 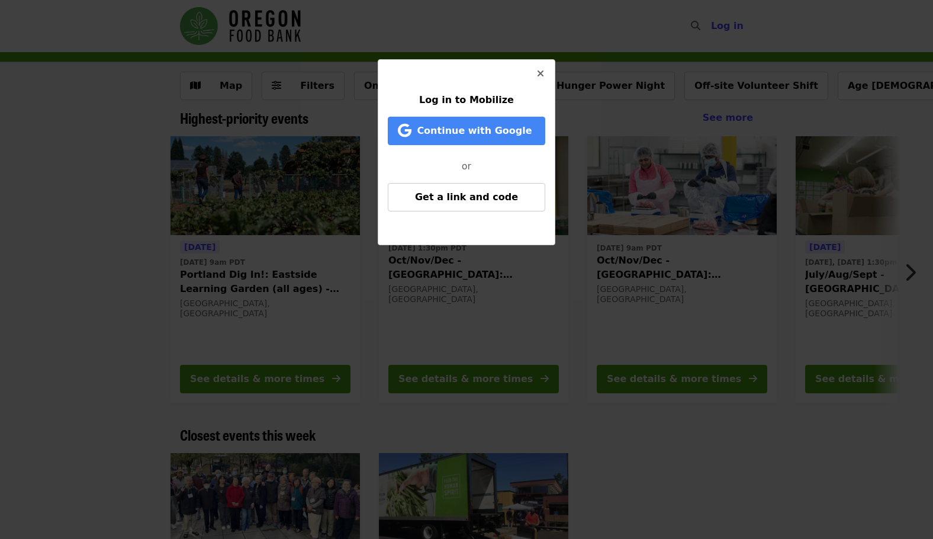 What do you see at coordinates (467, 166) in the screenshot?
I see `span: or` at bounding box center [467, 166].